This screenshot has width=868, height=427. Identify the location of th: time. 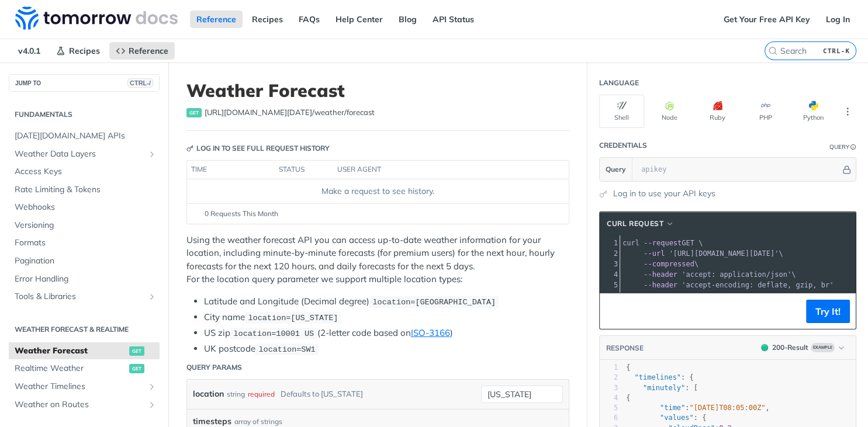
(231, 170).